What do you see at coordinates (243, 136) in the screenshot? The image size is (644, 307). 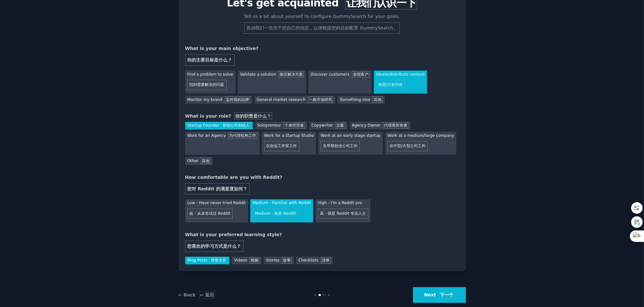 I see `font: 为代理机构工作` at bounding box center [243, 136].